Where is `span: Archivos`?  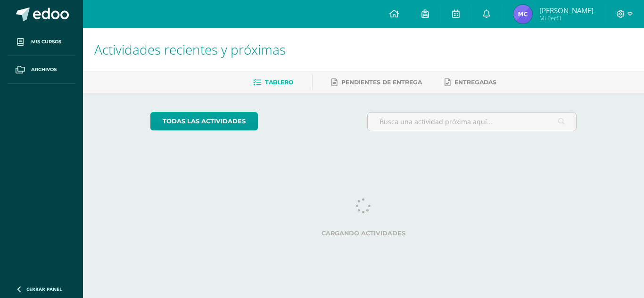 span: Archivos is located at coordinates (44, 70).